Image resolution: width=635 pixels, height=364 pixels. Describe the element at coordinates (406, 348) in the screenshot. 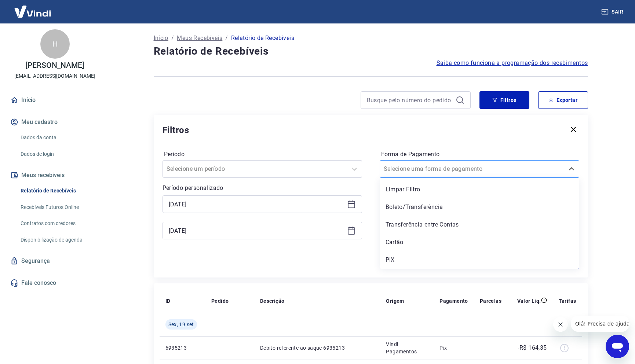

I see `p: Vindi Pagamentos` at that location.